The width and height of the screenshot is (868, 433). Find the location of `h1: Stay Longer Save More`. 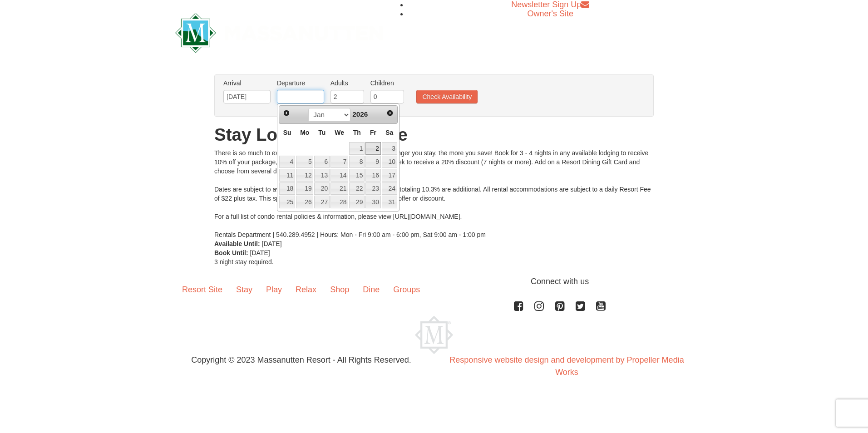

h1: Stay Longer Save More is located at coordinates (434, 135).